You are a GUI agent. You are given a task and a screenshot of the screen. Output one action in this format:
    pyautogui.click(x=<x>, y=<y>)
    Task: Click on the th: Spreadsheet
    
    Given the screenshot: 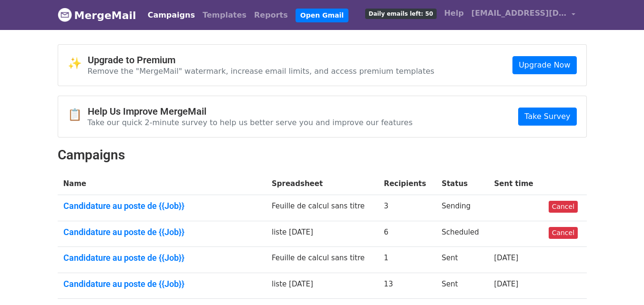 What is the action you would take?
    pyautogui.click(x=322, y=184)
    